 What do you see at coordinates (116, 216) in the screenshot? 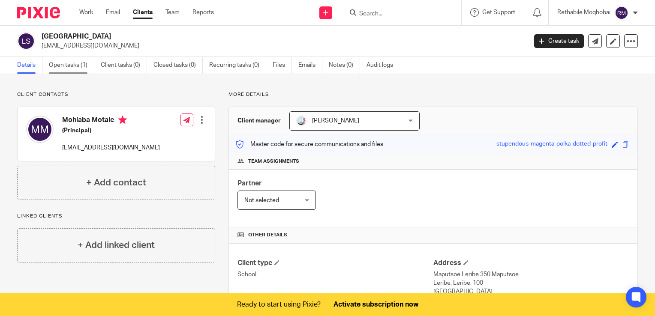
I see `p: Linked clients` at bounding box center [116, 216].